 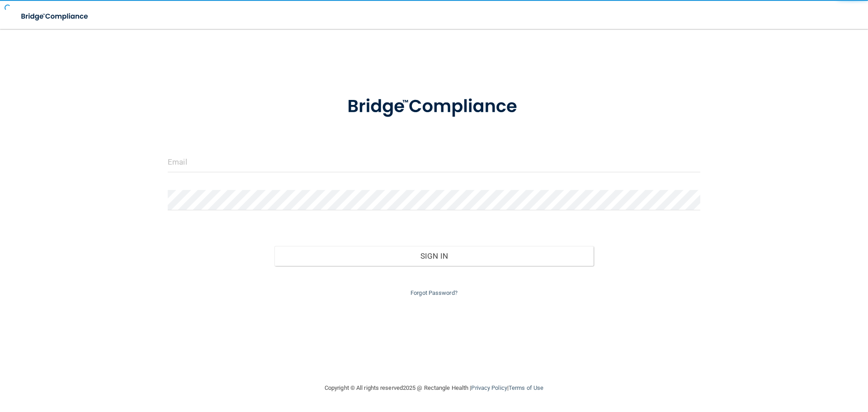 I want to click on button: Sign In, so click(x=434, y=256).